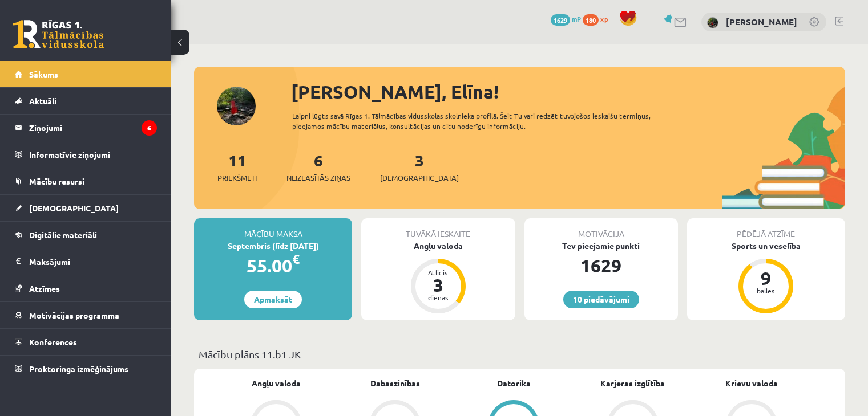 This screenshot has width=868, height=416. I want to click on div: Atlicis, so click(438, 272).